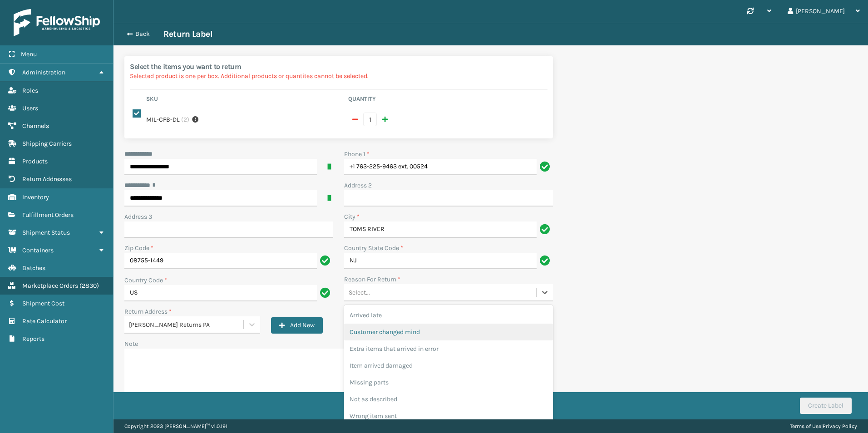 The width and height of the screenshot is (868, 433). I want to click on label: Address 2, so click(358, 185).